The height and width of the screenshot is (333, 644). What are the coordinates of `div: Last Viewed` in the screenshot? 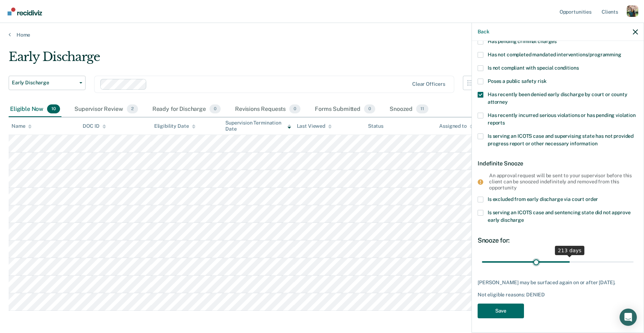 It's located at (315, 126).